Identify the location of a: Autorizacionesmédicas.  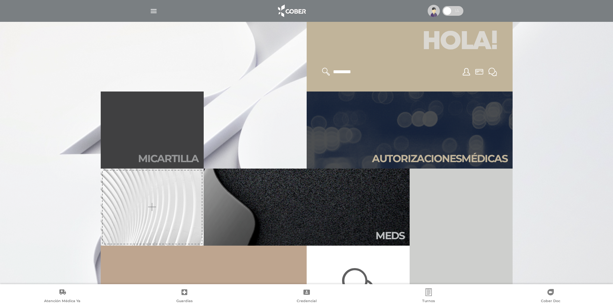
(409, 130).